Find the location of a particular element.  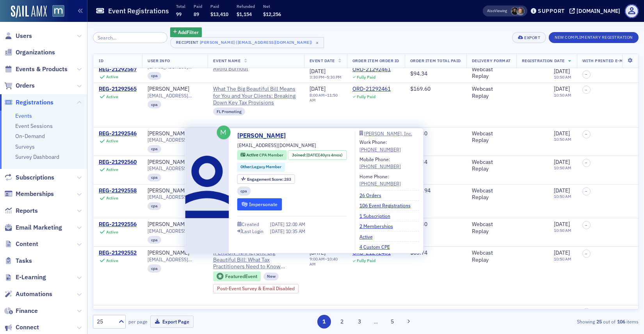

div: Showing out of items is located at coordinates (550, 321).